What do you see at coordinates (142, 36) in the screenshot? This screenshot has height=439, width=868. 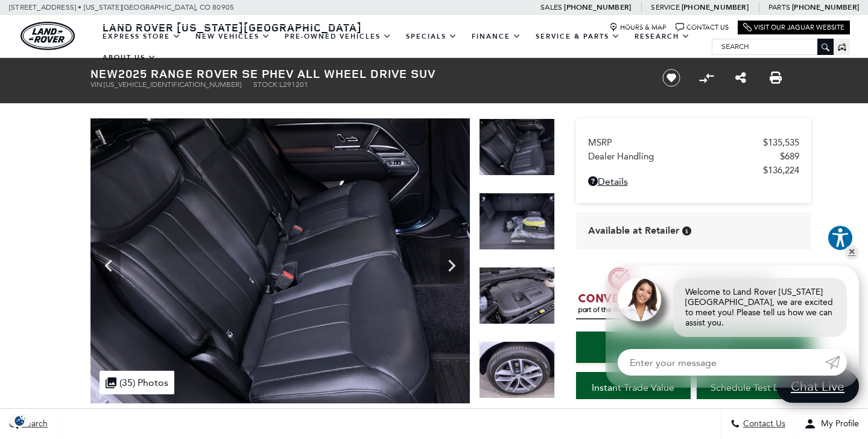 I see `a: EXPRESS STORE` at bounding box center [142, 36].